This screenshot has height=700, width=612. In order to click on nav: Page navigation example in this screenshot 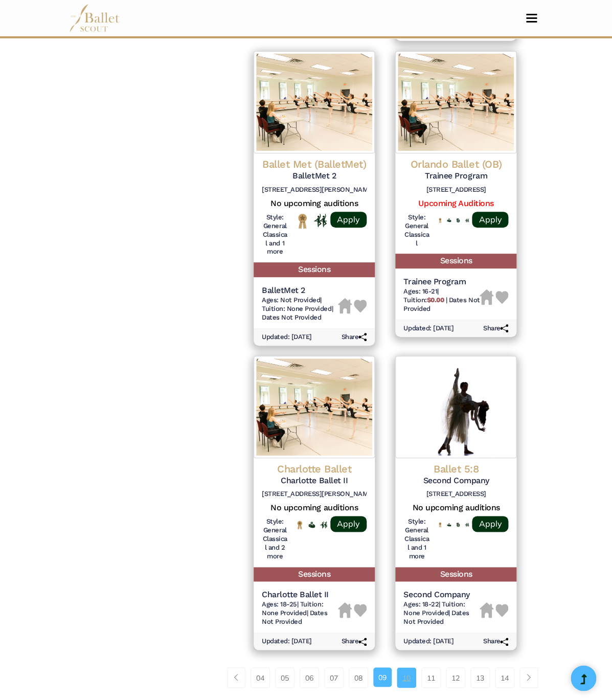, I will do `click(385, 677)`.